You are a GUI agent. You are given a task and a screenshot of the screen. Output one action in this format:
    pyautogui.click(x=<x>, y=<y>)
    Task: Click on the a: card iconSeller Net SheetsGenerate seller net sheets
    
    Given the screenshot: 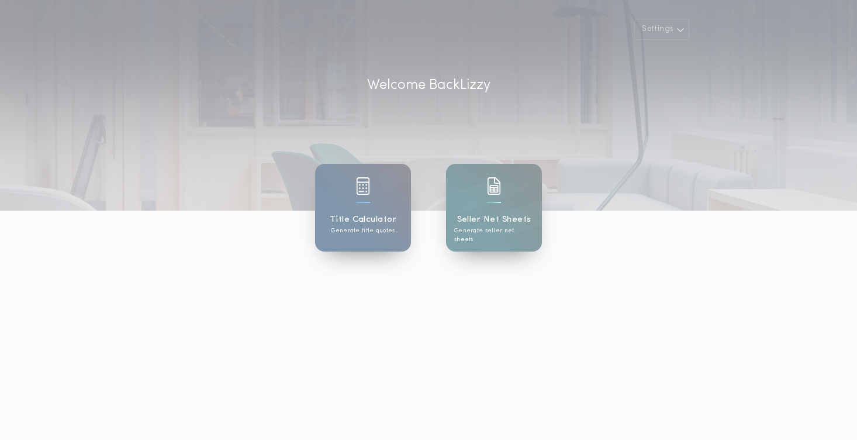 What is the action you would take?
    pyautogui.click(x=494, y=208)
    